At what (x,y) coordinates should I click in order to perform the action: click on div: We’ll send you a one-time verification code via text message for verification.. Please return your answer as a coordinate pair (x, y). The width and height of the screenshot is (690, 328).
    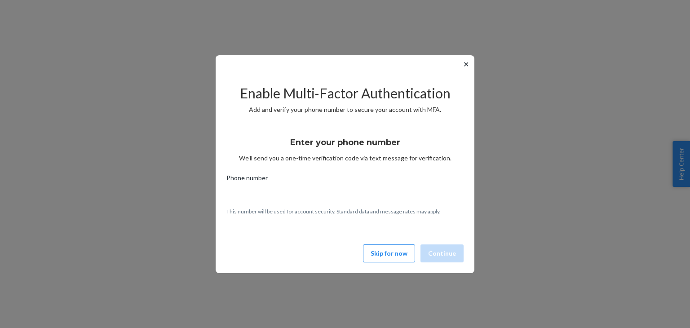
    Looking at the image, I should click on (345, 146).